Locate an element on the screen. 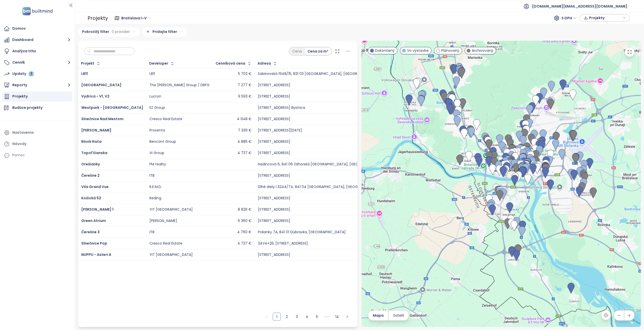 The height and width of the screenshot is (330, 644). a: 2 is located at coordinates (287, 317).